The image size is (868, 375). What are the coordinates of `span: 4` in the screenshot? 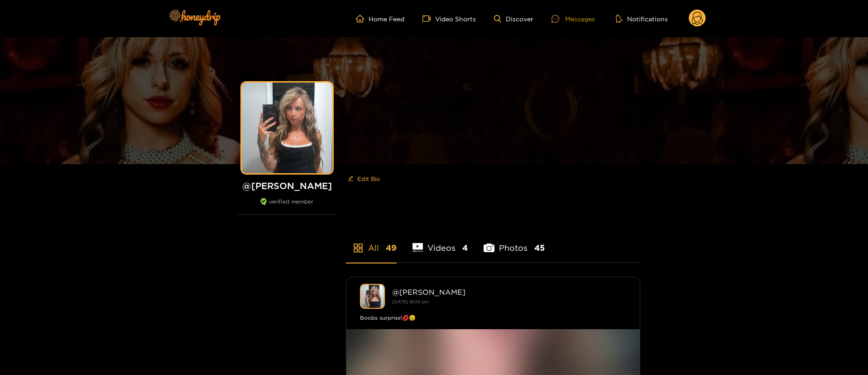 It's located at (465, 248).